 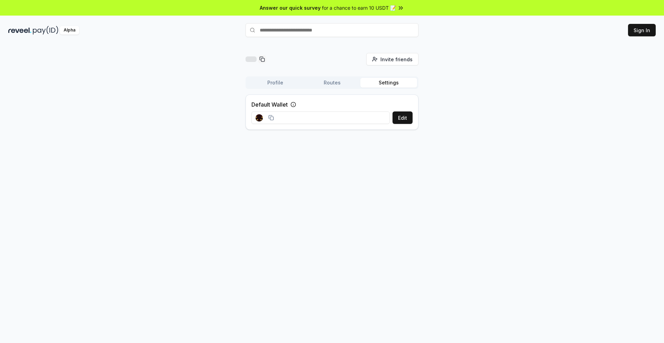 What do you see at coordinates (46, 30) in the screenshot?
I see `img: pay_id` at bounding box center [46, 30].